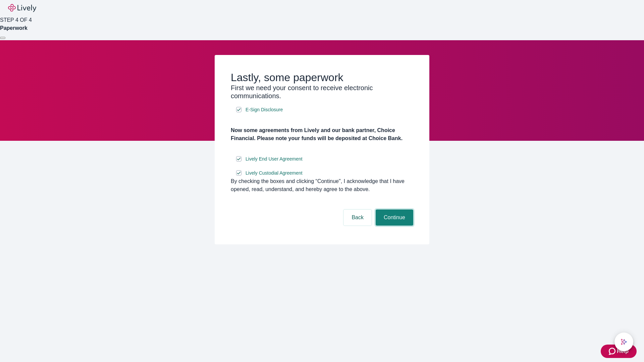 The image size is (644, 362). What do you see at coordinates (274, 159) in the screenshot?
I see `span: Lively End User Agreement` at bounding box center [274, 159].